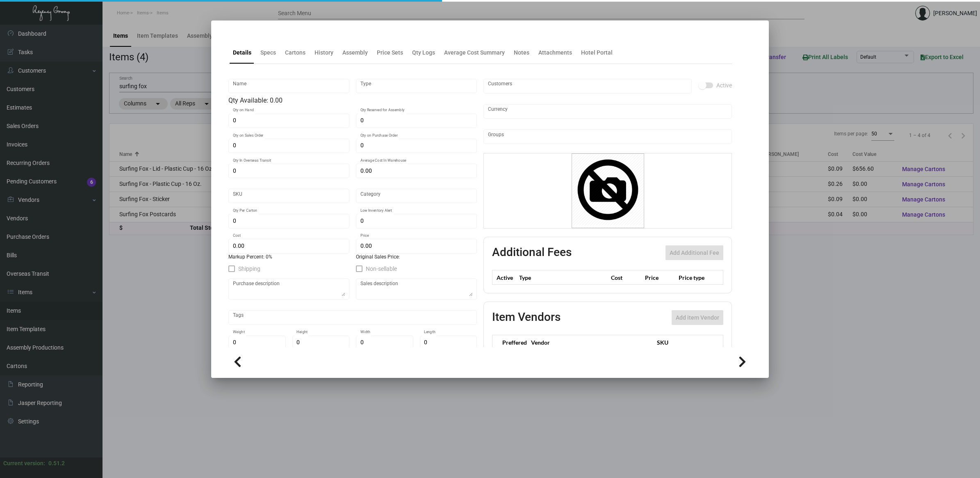 The width and height of the screenshot is (980, 478). Describe the element at coordinates (694, 253) in the screenshot. I see `span: Add Additional Fee` at that location.